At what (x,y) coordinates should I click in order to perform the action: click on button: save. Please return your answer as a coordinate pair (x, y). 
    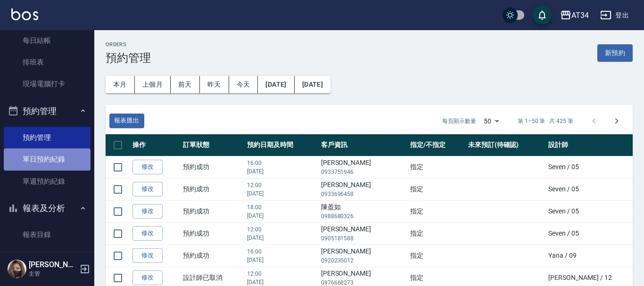
    Looking at the image, I should click on (542, 15).